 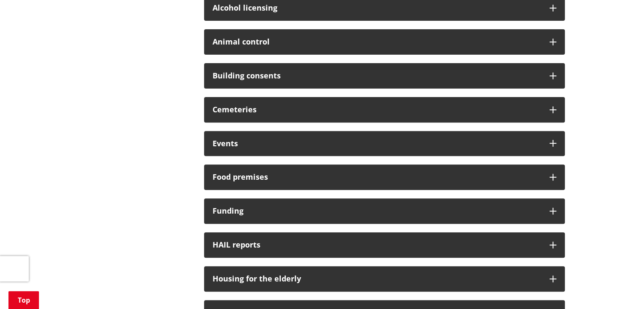 I want to click on h3: Funding, so click(x=377, y=211).